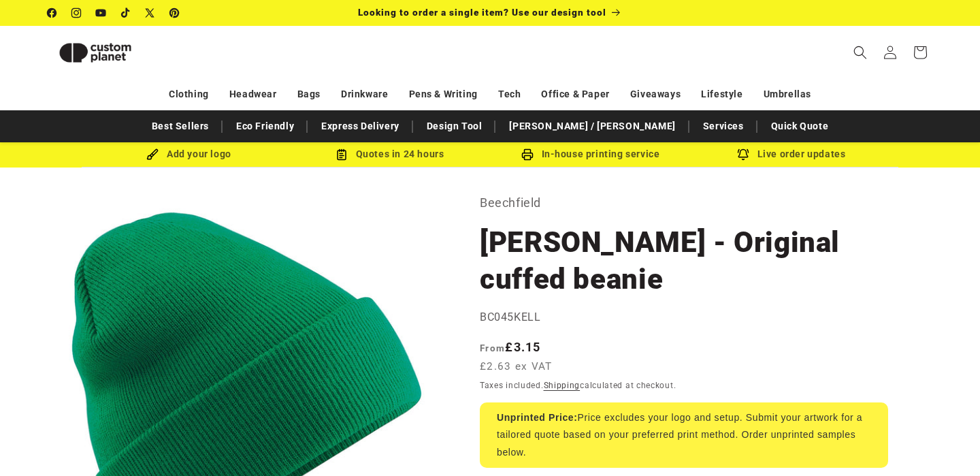  Describe the element at coordinates (96, 52) in the screenshot. I see `img: Custom Planet` at that location.